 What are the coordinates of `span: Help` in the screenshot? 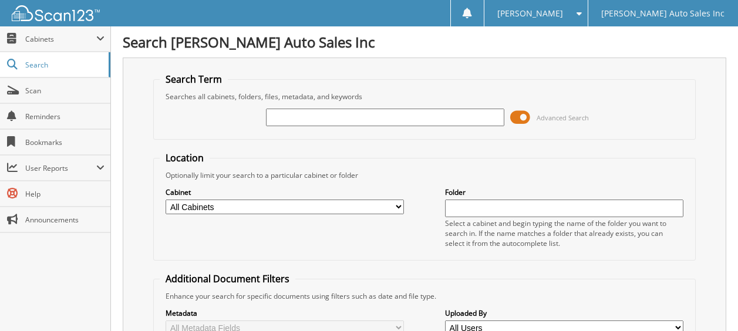 It's located at (65, 194).